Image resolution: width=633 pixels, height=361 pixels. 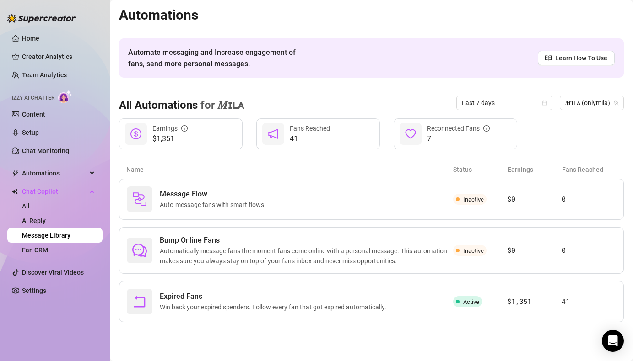 What do you see at coordinates (42, 18) in the screenshot?
I see `img: logo-BBDzfeDw.svg` at bounding box center [42, 18].